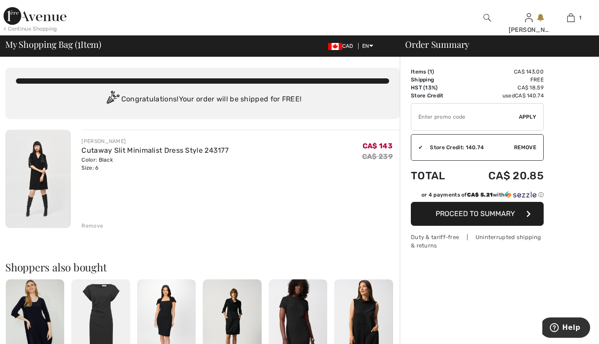 The width and height of the screenshot is (599, 344). I want to click on span: CA$ 143, so click(378, 146).